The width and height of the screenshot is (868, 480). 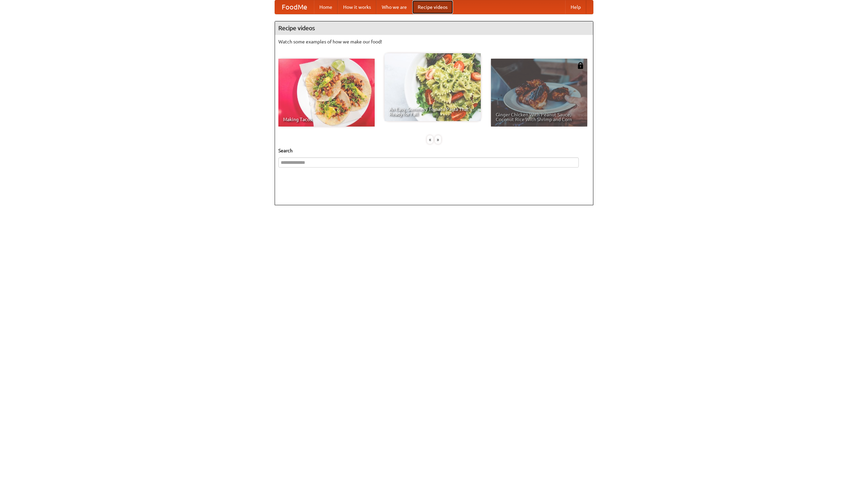 What do you see at coordinates (357, 7) in the screenshot?
I see `a: How it works` at bounding box center [357, 7].